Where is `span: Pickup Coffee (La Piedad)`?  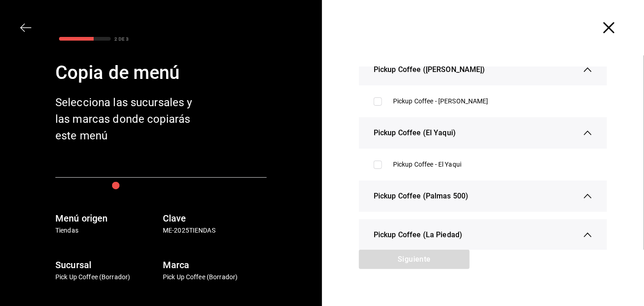 span: Pickup Coffee (La Piedad) is located at coordinates (418, 235).